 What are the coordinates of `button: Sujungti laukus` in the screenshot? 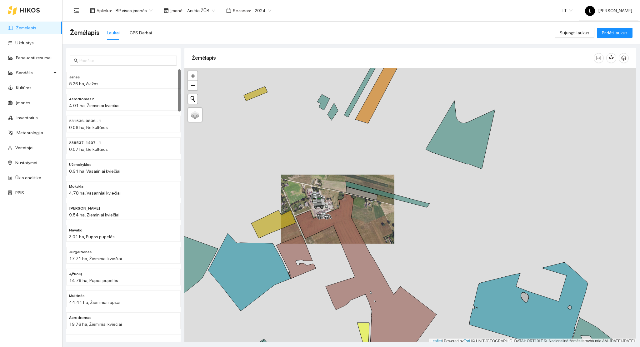 It's located at (574, 33).